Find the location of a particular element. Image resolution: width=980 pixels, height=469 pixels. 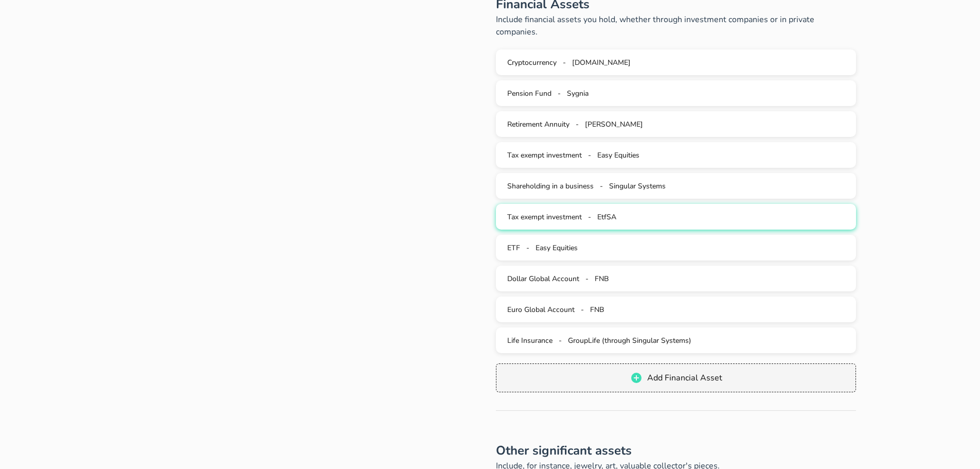

span: Cryptocurrency is located at coordinates (532, 62).